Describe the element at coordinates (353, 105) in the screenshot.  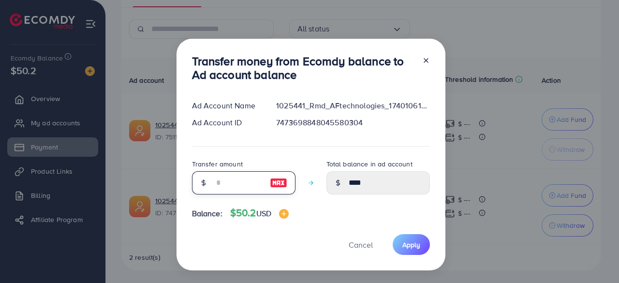
I see `div: 1025441_Rmd_AFtechnologies_1740106118522` at that location.